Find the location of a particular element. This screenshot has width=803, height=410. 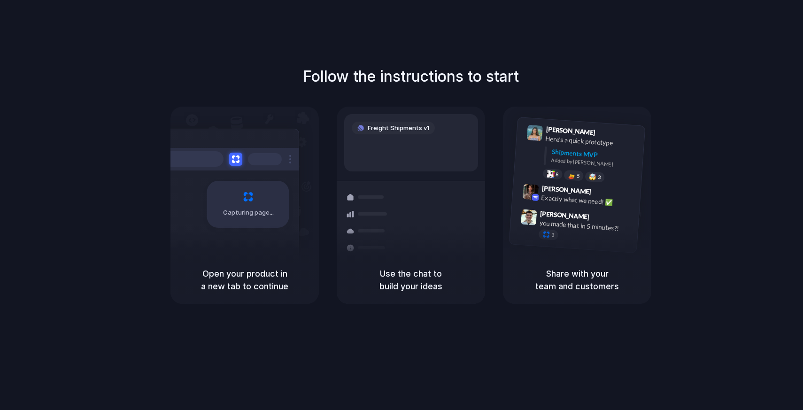

span: 8 is located at coordinates (557, 174).